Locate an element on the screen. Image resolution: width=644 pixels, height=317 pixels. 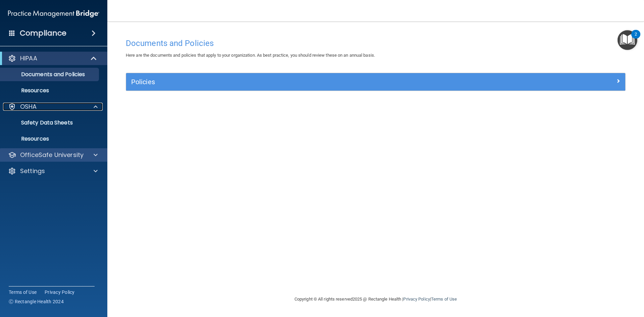
p: OSHA is located at coordinates (29, 106).